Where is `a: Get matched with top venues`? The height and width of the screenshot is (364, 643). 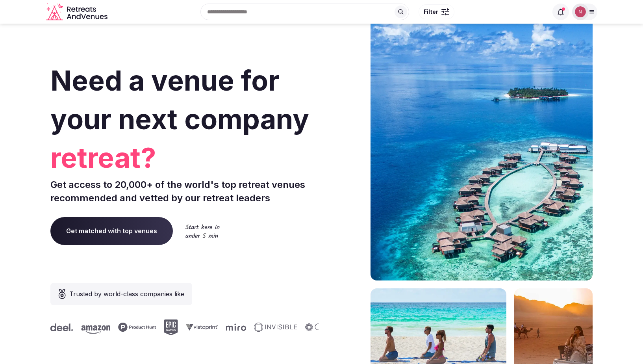 a: Get matched with top venues is located at coordinates (112, 230).